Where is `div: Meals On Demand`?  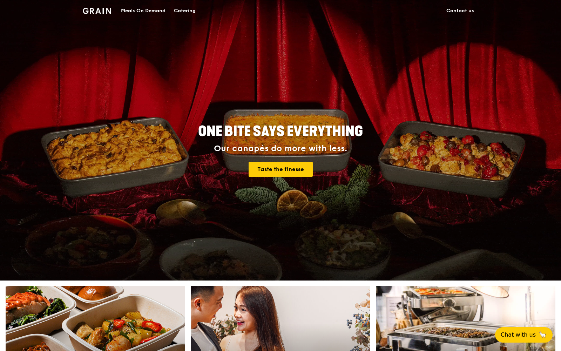
div: Meals On Demand is located at coordinates (143, 11).